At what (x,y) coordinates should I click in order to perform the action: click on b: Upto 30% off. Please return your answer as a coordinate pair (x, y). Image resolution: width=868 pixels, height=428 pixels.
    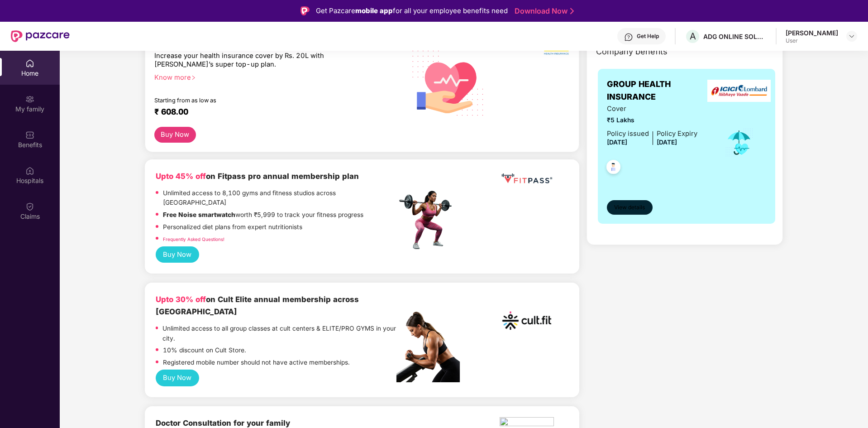
    Looking at the image, I should click on (181, 299).